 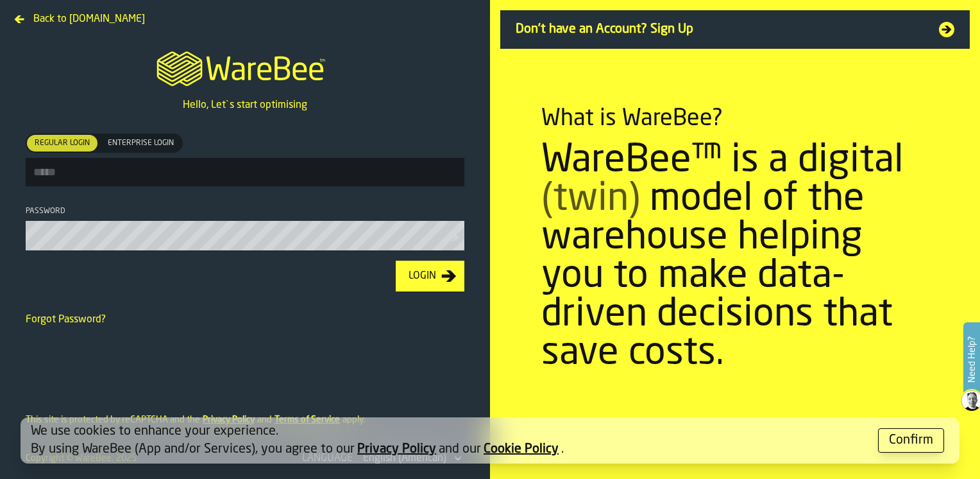 What do you see at coordinates (244, 67) in the screenshot?
I see `a: logo-header` at bounding box center [244, 67].